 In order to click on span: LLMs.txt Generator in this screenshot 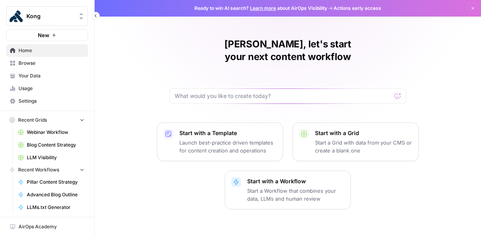, I will do `click(56, 207)`.